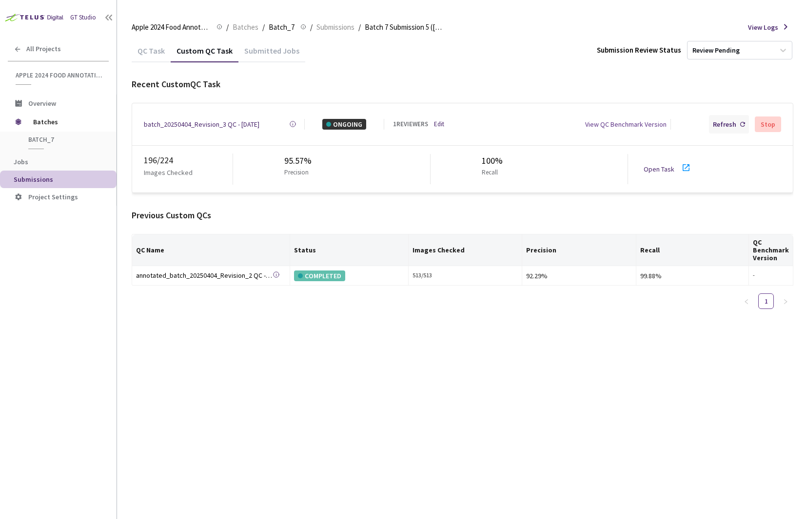 Image resolution: width=806 pixels, height=519 pixels. What do you see at coordinates (245, 27) in the screenshot?
I see `a: Batches` at bounding box center [245, 27].